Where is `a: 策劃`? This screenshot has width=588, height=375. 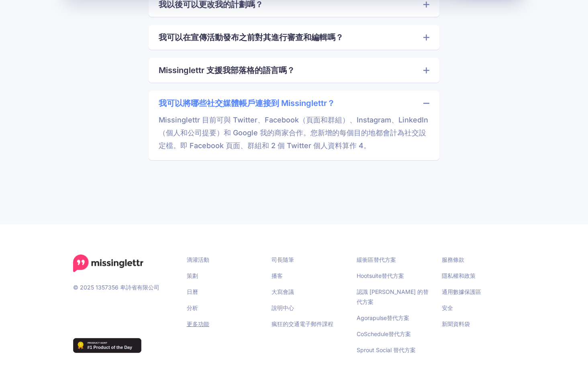 a: 策劃 is located at coordinates (193, 275).